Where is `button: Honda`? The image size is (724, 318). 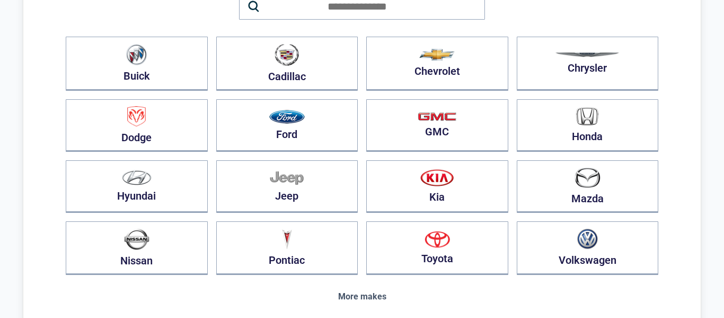
button: Honda is located at coordinates (588, 125).